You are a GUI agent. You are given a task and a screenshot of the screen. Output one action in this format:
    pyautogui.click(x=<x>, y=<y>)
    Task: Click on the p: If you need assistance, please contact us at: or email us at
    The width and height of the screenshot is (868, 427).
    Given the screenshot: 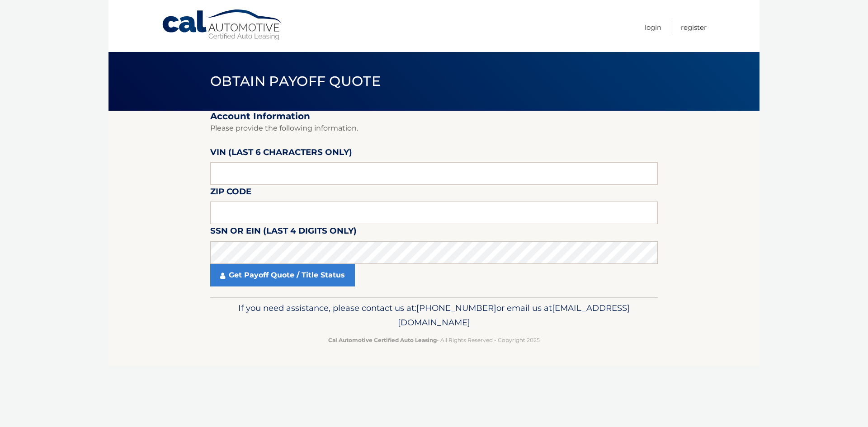 What is the action you would take?
    pyautogui.click(x=434, y=316)
    